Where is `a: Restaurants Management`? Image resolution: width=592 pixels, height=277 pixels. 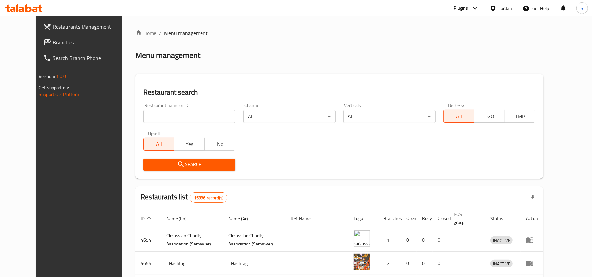 a: Restaurants Management is located at coordinates (86, 27).